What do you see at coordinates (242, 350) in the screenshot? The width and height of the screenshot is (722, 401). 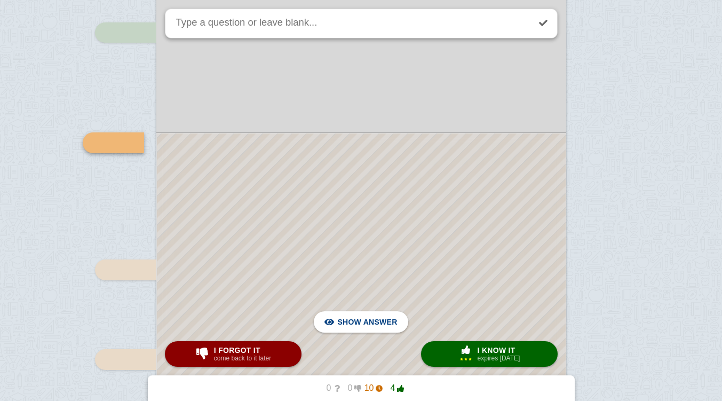 I see `span: I forgot it` at bounding box center [242, 350].